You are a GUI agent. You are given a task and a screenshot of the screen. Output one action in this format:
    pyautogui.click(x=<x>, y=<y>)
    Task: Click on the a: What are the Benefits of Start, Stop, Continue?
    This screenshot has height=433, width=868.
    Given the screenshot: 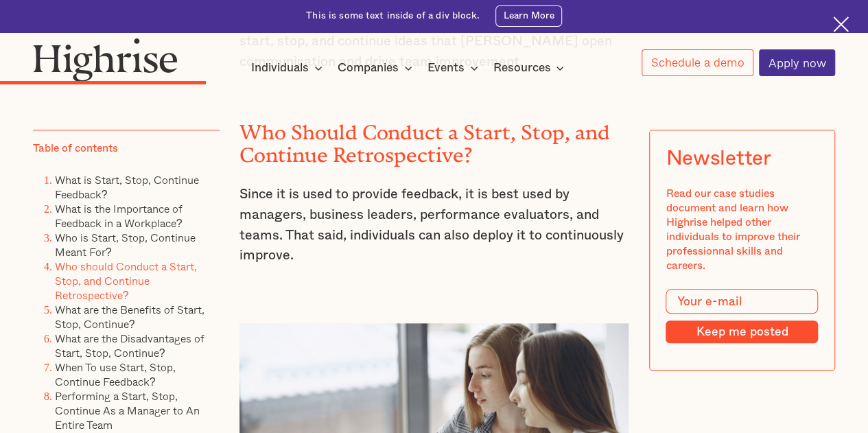 What is the action you would take?
    pyautogui.click(x=129, y=317)
    